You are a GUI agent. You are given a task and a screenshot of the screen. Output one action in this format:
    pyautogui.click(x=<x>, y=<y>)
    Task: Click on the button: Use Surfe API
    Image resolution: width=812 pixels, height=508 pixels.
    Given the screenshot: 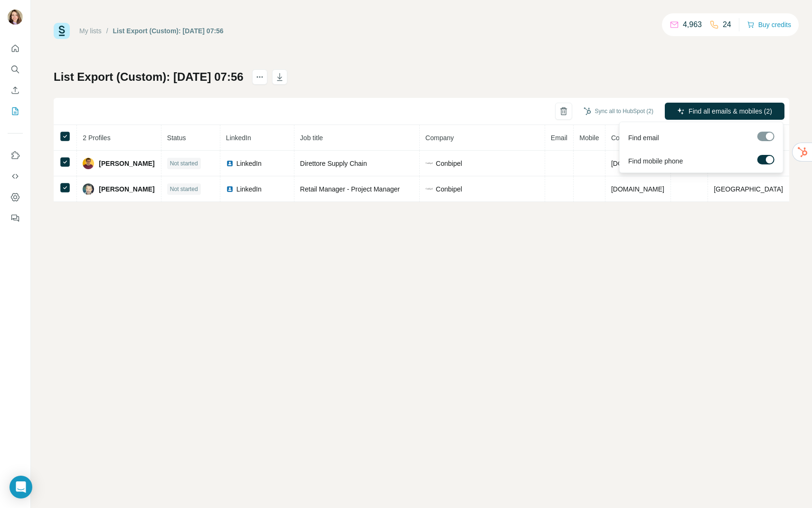 What is the action you would take?
    pyautogui.click(x=16, y=176)
    